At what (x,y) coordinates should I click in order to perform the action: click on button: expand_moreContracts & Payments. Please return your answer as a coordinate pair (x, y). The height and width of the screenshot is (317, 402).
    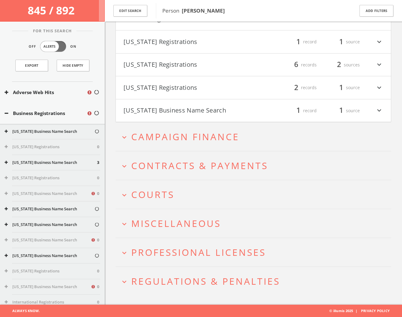
    Looking at the image, I should click on (256, 166).